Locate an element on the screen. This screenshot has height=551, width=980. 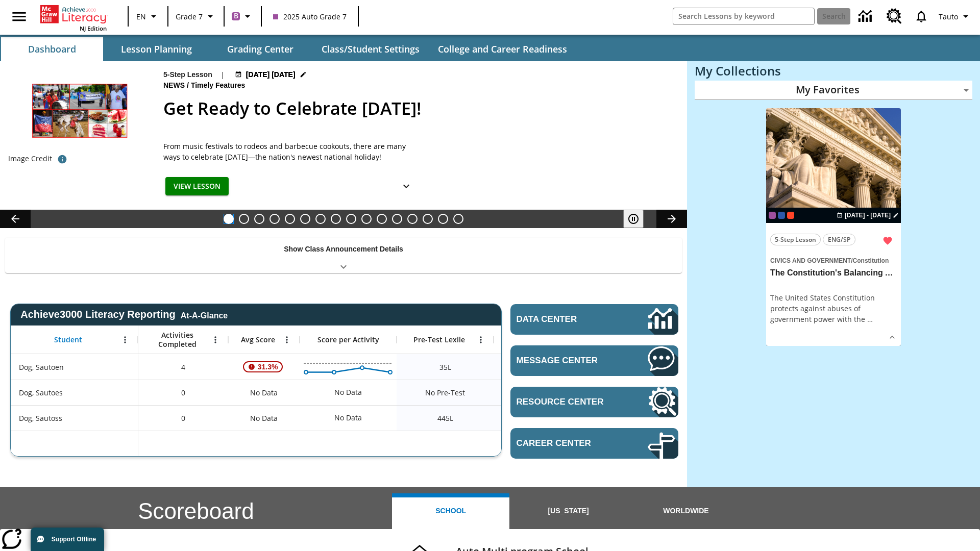
button: Slide 3 Free Returns: A Gain or a Drain? is located at coordinates (259, 219).